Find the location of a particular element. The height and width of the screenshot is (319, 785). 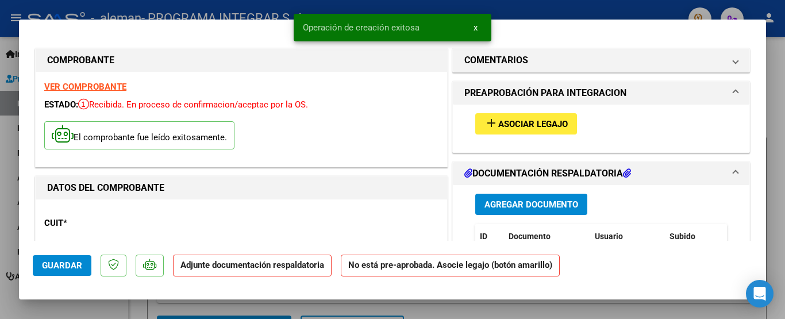

datatable-header-cell: Documento is located at coordinates (547, 236).